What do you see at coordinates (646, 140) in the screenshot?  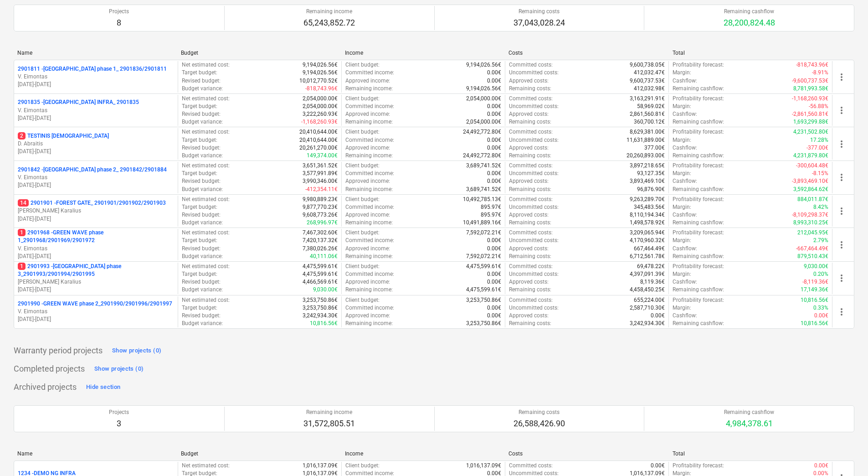 I see `p: 11,631,889.00€` at bounding box center [646, 140].